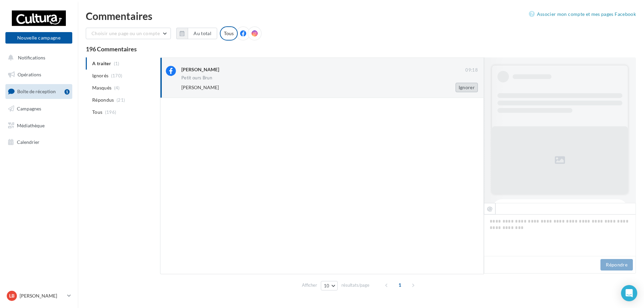 This screenshot has width=644, height=308. I want to click on span: Répondus, so click(103, 100).